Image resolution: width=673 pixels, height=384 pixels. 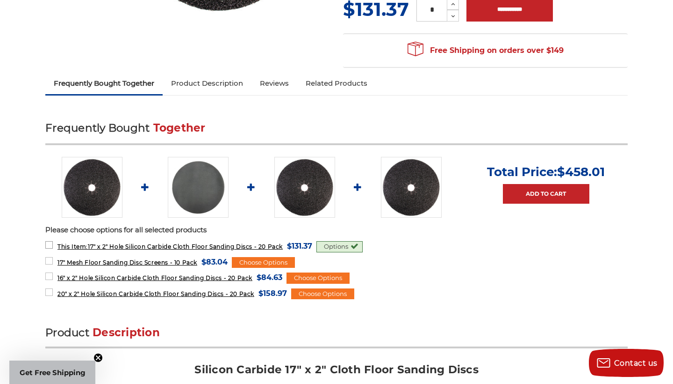 What do you see at coordinates (546, 172) in the screenshot?
I see `p: Total Price:` at bounding box center [546, 172].